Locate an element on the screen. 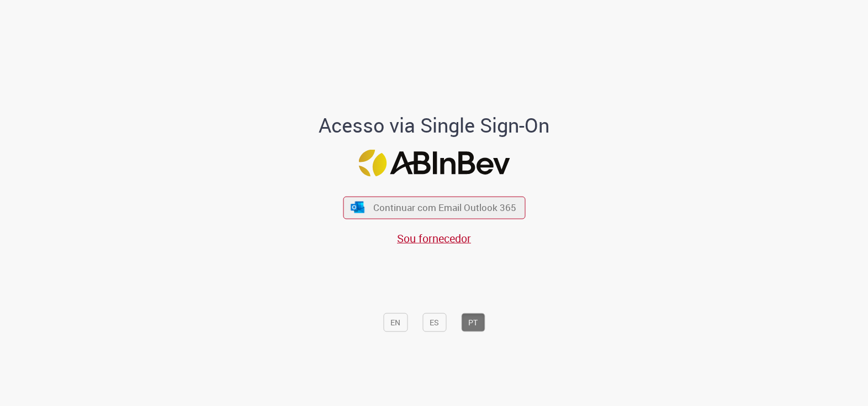 This screenshot has width=868, height=406. a: Sou fornecedor is located at coordinates (434, 238).